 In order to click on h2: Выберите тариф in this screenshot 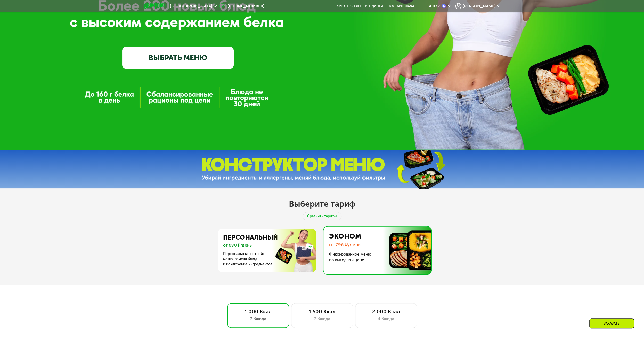, I will do `click(322, 204)`.